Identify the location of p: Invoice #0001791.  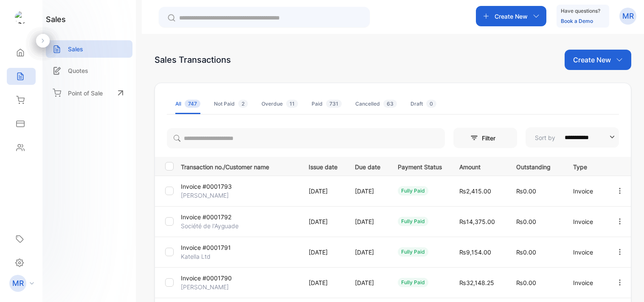
(206, 248).